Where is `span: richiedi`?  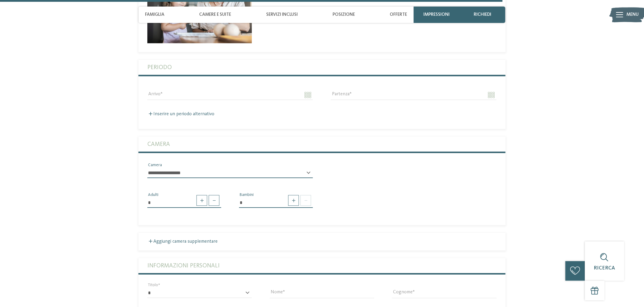
span: richiedi is located at coordinates (482, 14).